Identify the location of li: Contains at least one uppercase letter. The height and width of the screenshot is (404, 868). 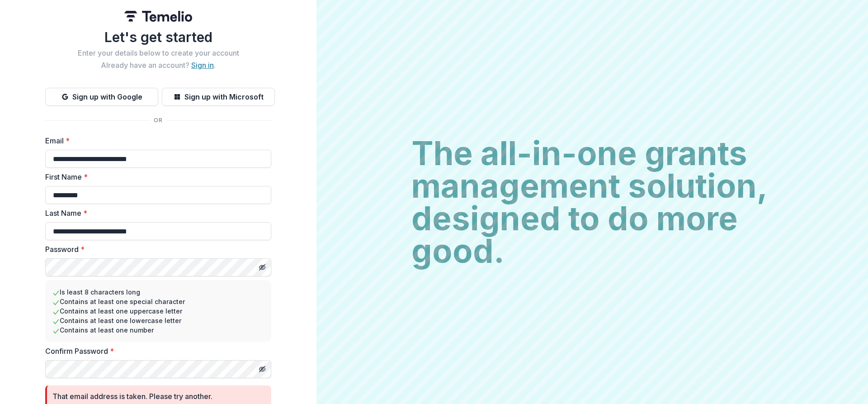
(158, 311).